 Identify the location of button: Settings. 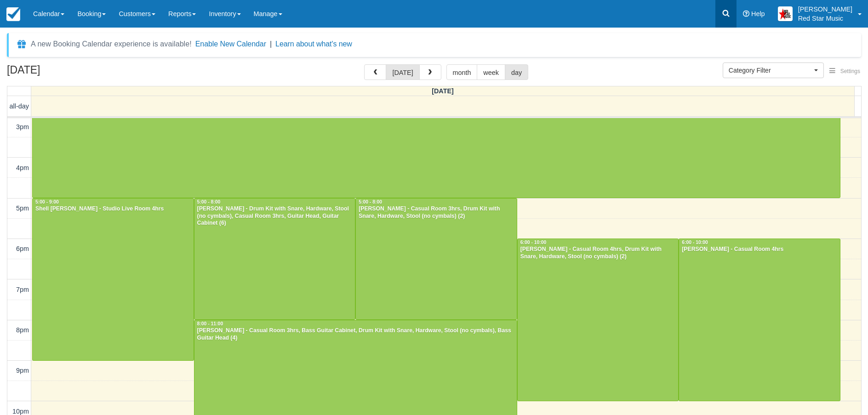
(845, 71).